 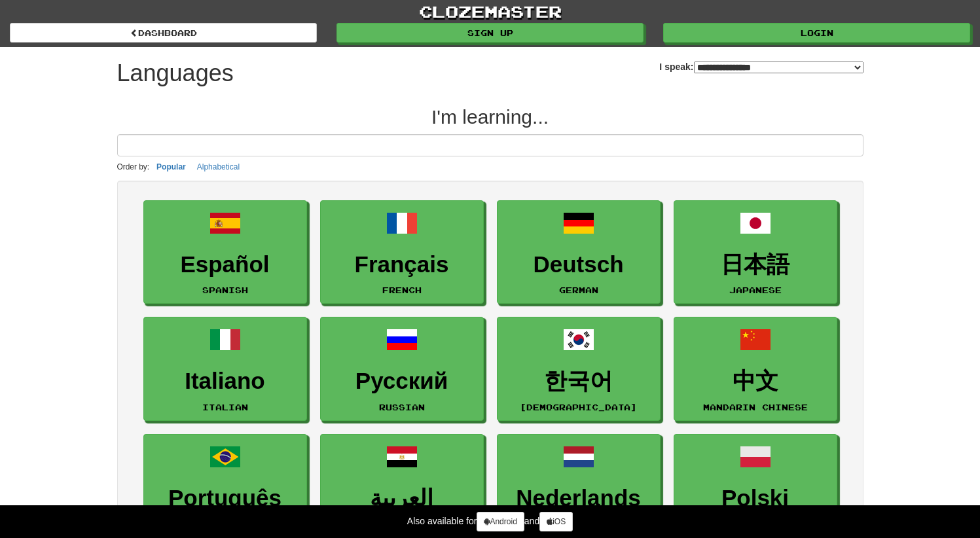 I want to click on small: Mandarin Chinese, so click(x=755, y=407).